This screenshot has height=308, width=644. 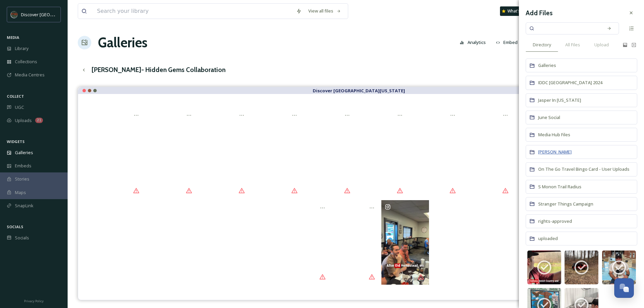 What do you see at coordinates (517, 11) in the screenshot?
I see `a: What's New` at bounding box center [517, 11].